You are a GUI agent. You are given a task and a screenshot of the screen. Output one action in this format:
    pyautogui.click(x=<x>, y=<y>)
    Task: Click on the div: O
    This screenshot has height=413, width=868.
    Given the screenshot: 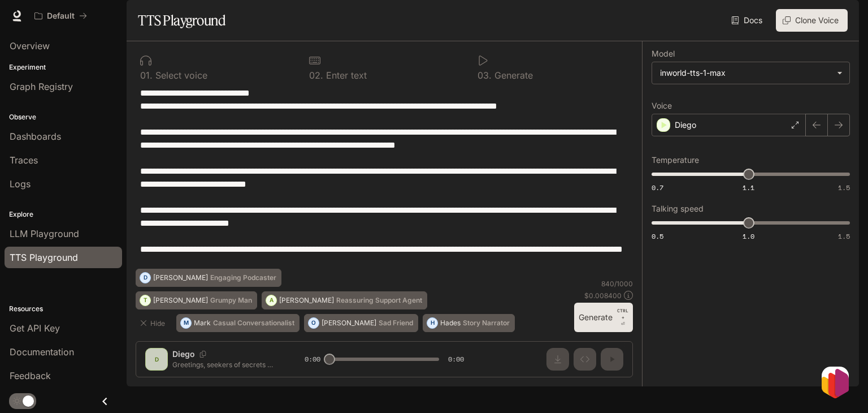 What is the action you would take?
    pyautogui.click(x=314, y=323)
    